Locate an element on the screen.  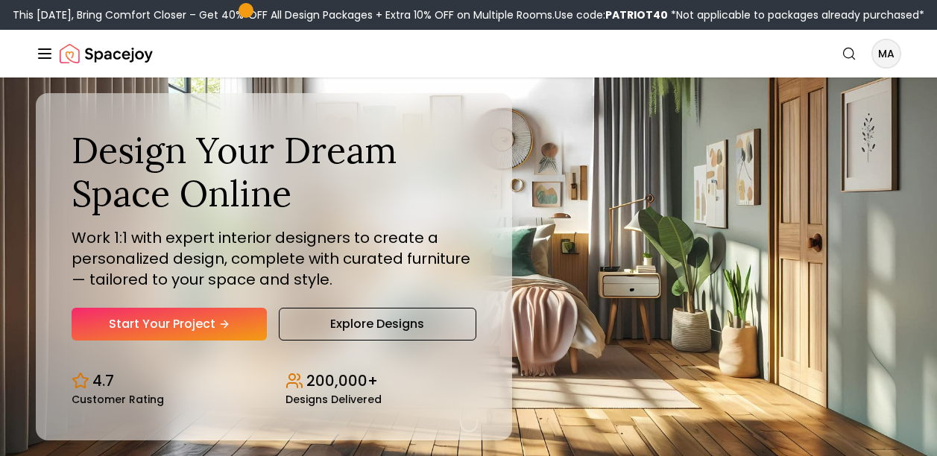
p: 4.7 is located at coordinates (103, 381).